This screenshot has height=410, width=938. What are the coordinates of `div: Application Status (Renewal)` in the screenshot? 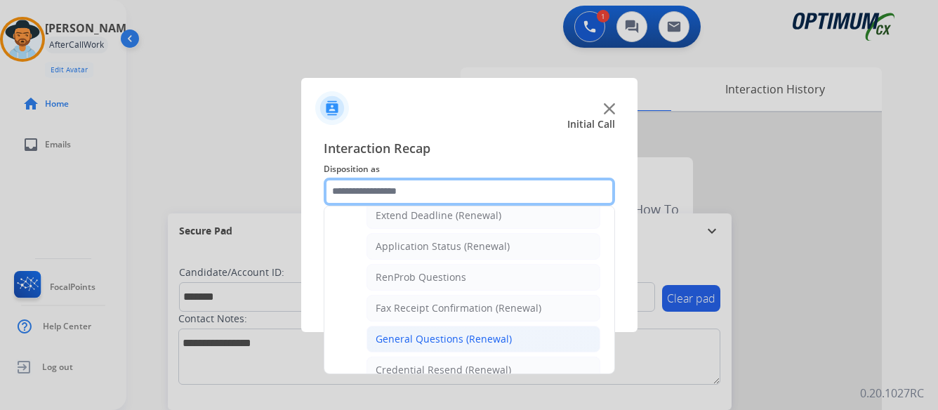 It's located at (442, 246).